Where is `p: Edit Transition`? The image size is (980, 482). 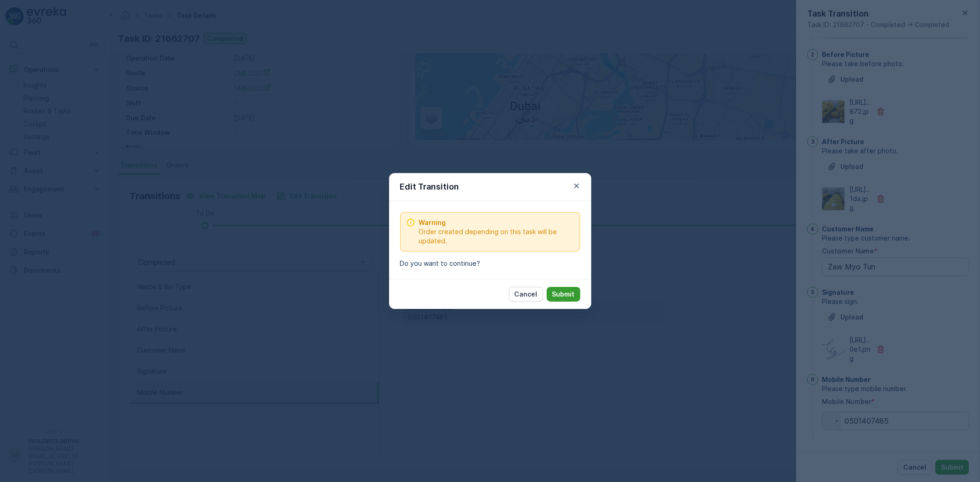
p: Edit Transition is located at coordinates (429, 187).